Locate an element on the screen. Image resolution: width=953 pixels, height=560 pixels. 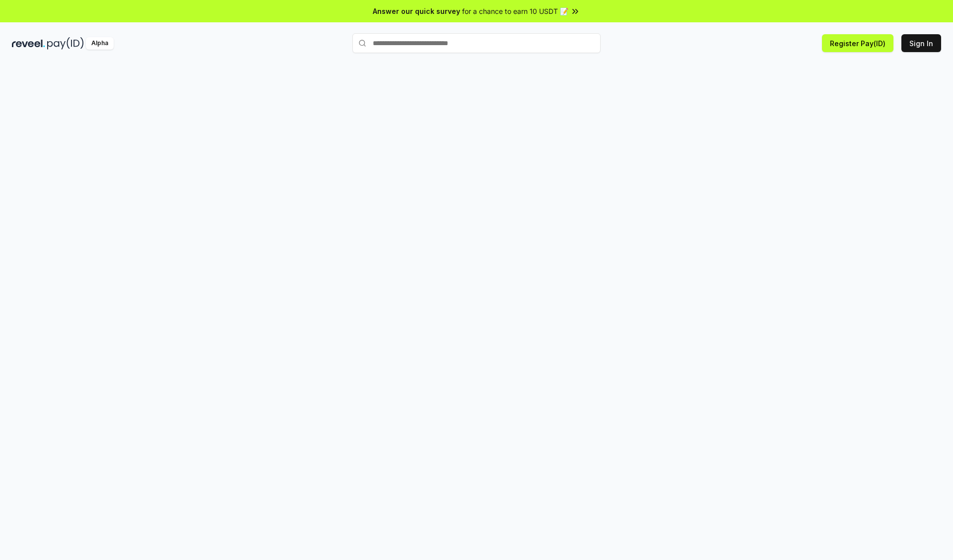
div: Alpha is located at coordinates (100, 43).